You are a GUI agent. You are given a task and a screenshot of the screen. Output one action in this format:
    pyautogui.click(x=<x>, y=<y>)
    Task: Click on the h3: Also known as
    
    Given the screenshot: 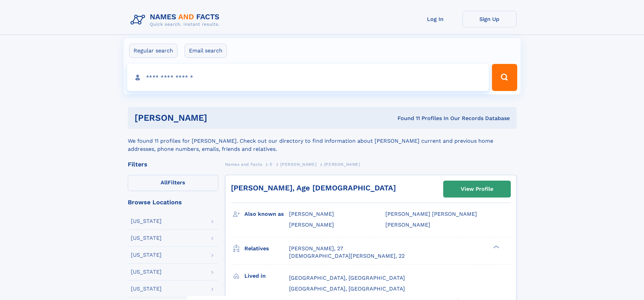 What is the action you would take?
    pyautogui.click(x=267, y=214)
    